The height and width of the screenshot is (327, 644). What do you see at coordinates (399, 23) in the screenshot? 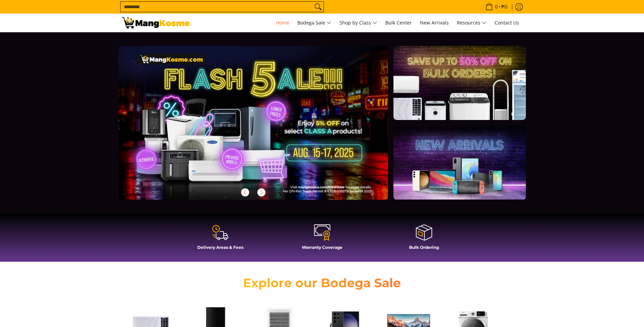
I see `span: Bulk Center` at bounding box center [399, 23].